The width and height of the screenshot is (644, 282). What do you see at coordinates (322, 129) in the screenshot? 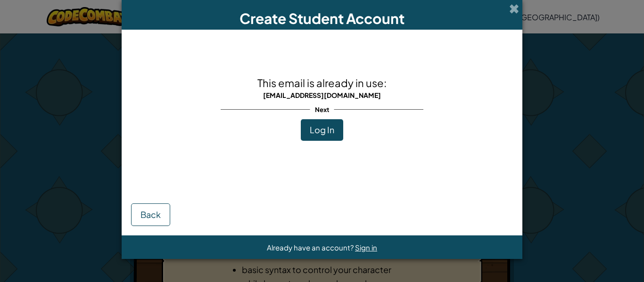
I see `span: Log In` at bounding box center [322, 129].